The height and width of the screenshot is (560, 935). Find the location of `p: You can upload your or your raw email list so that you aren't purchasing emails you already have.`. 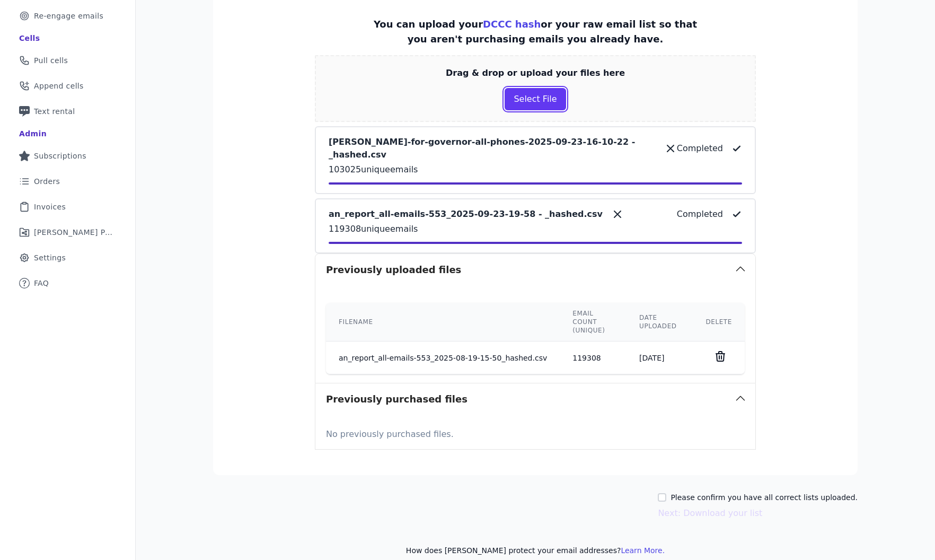

p: You can upload your or your raw email list so that you aren't purchasing emails you already have. is located at coordinates (535, 32).